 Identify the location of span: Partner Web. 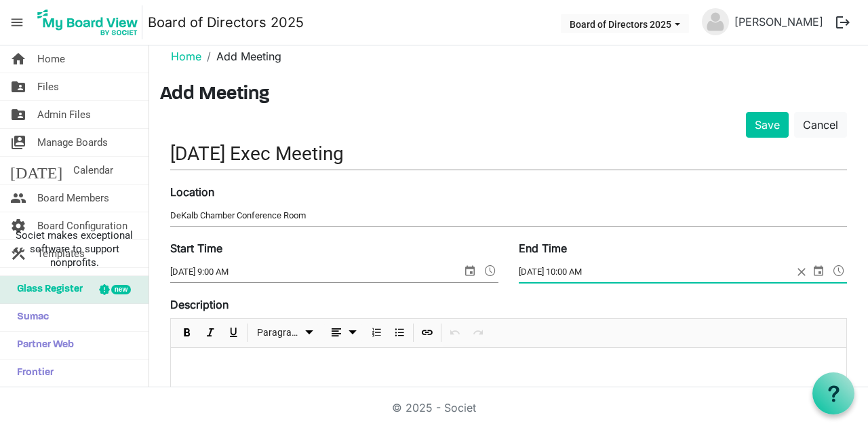
(42, 346).